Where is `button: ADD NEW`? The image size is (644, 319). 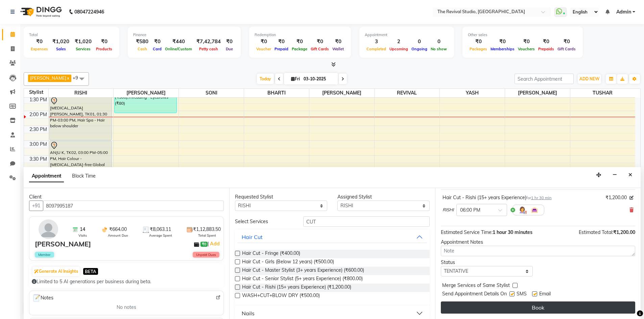
button: ADD NEW is located at coordinates (589, 79).